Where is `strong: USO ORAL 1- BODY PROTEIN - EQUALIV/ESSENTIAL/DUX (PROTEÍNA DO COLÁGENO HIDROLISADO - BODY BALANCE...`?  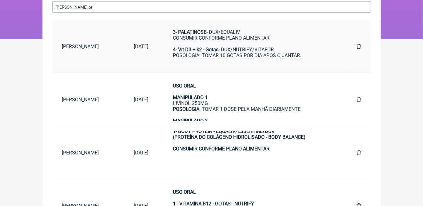
strong: USO ORAL 1- BODY PROTEIN - EQUALIV/ESSENTIAL/DUX (PROTEÍNA DO COLÁGENO HIDROLISADO - BODY BALANCE... is located at coordinates (239, 134).